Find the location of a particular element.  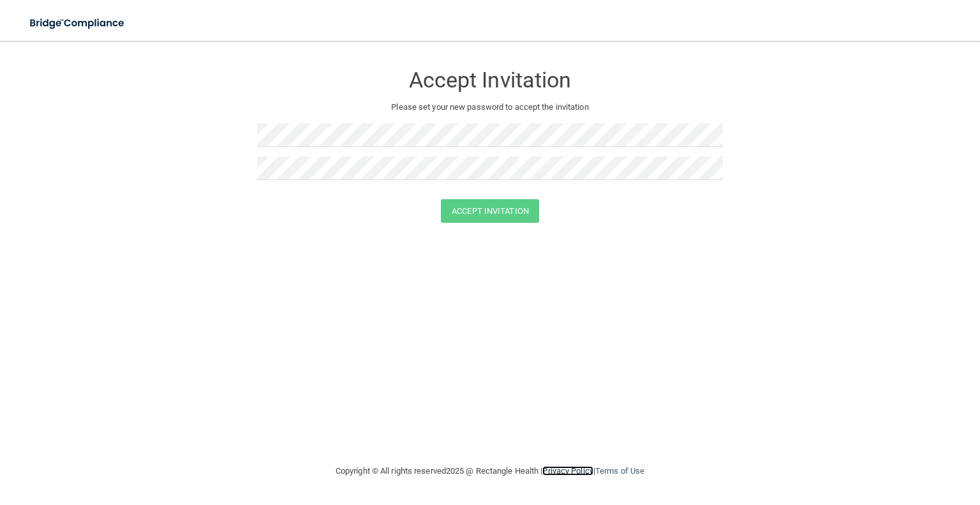

h3: Accept Invitation is located at coordinates (490, 80).